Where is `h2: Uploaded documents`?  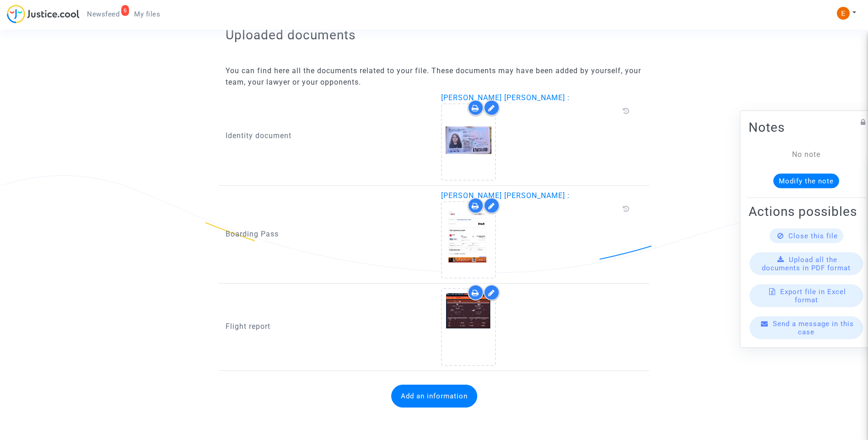
h2: Uploaded documents is located at coordinates (434, 34).